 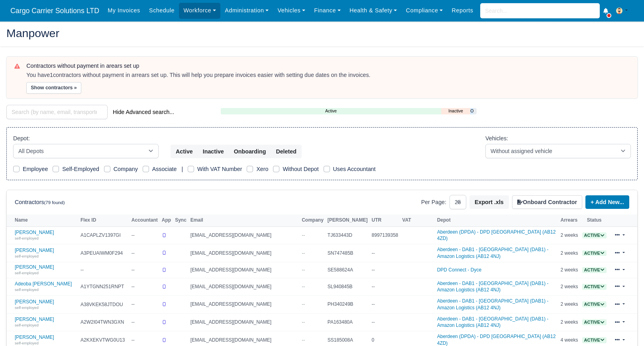 I want to click on div: Manpower, so click(x=322, y=34).